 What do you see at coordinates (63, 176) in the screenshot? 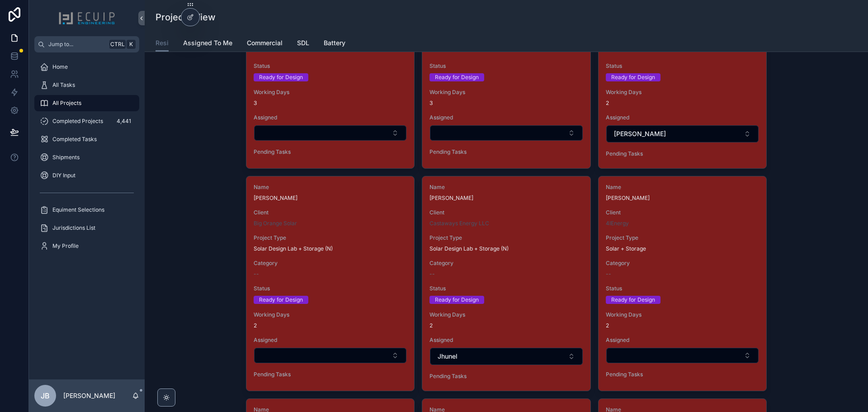
I see `span: DIY Input` at bounding box center [63, 176].